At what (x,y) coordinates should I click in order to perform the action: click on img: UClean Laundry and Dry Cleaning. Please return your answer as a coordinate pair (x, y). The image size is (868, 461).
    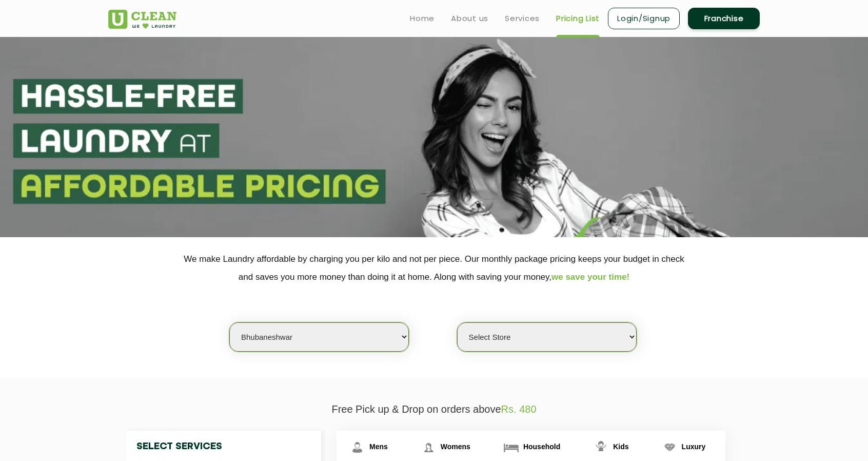
    Looking at the image, I should click on (142, 19).